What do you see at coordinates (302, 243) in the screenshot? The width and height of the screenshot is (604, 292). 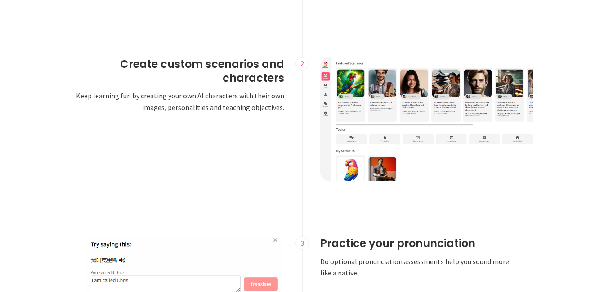 I see `div: 3` at bounding box center [302, 243].